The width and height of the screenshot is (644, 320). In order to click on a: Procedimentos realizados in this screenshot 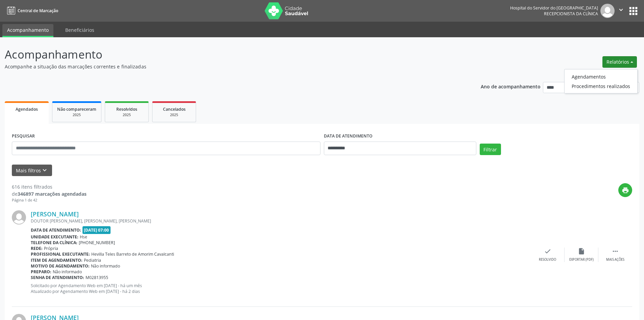, I will do `click(601, 86)`.